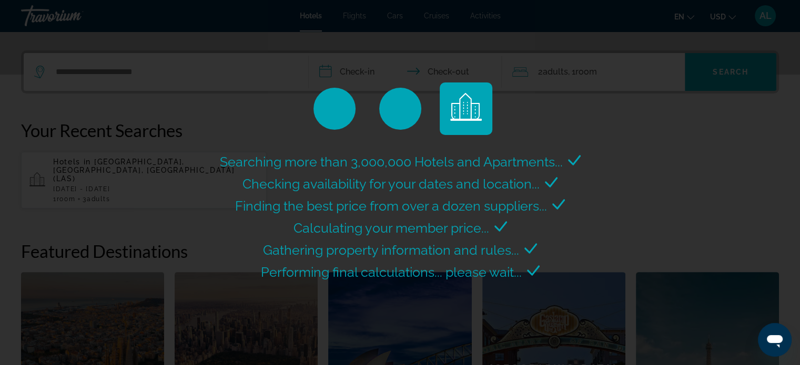  Describe the element at coordinates (391, 272) in the screenshot. I see `span: Performing final calculations... please wait...` at that location.